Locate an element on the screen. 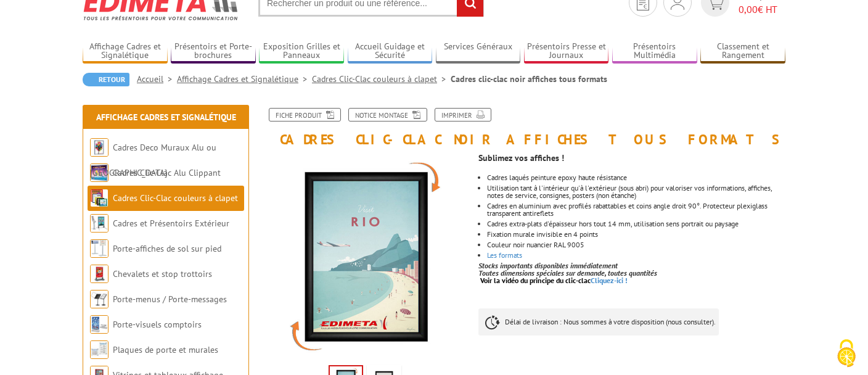 Image resolution: width=868 pixels, height=375 pixels. img: Cadres Deco Muraux Alu ou Bois is located at coordinates (99, 147).